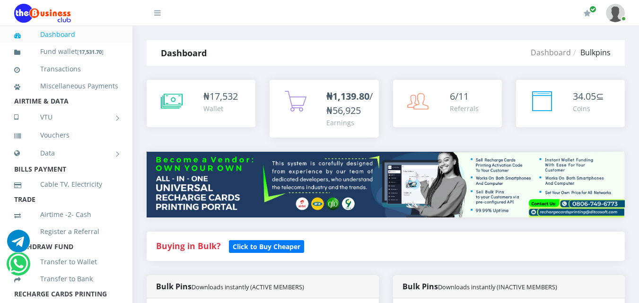 The height and width of the screenshot is (303, 639). Describe the element at coordinates (248, 287) in the screenshot. I see `small: Downloads instantly (ACTIVE MEMBERS)` at that location.